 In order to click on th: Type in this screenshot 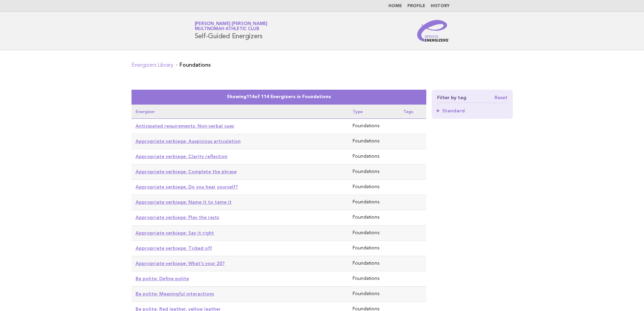, I will do `click(374, 112)`.